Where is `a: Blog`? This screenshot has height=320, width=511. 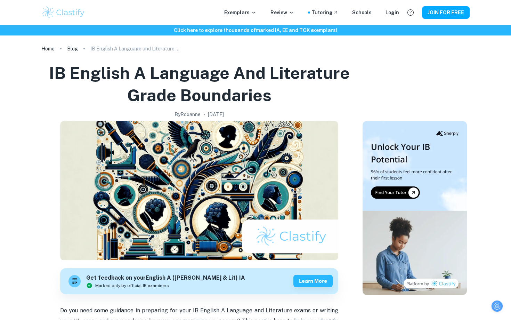
a: Blog is located at coordinates (72, 49).